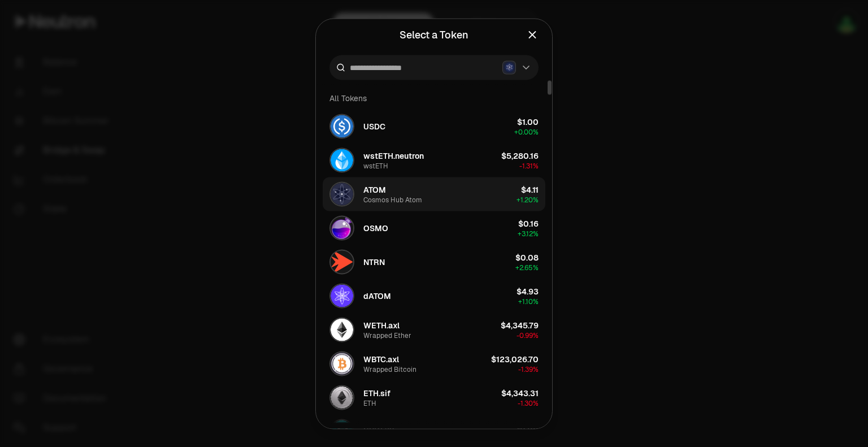  What do you see at coordinates (434, 329) in the screenshot?
I see `button: WETH.axl LogoWETH.axlWrapped Ether$4,345.79-0.99%` at bounding box center [434, 329].